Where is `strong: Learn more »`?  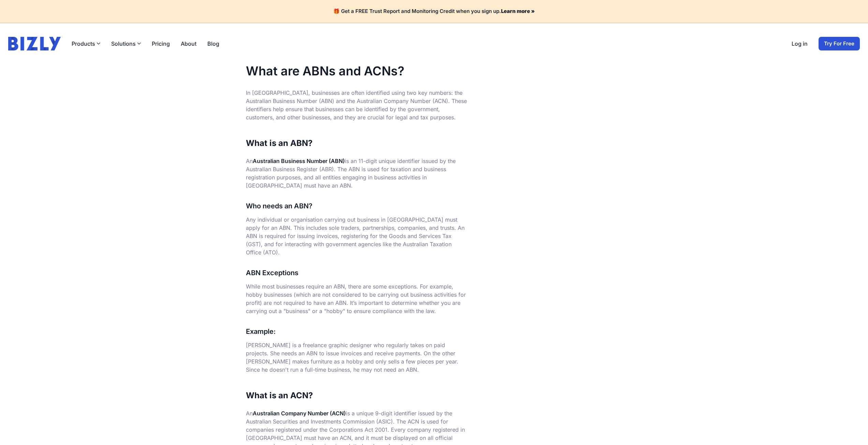
strong: Learn more » is located at coordinates (518, 10).